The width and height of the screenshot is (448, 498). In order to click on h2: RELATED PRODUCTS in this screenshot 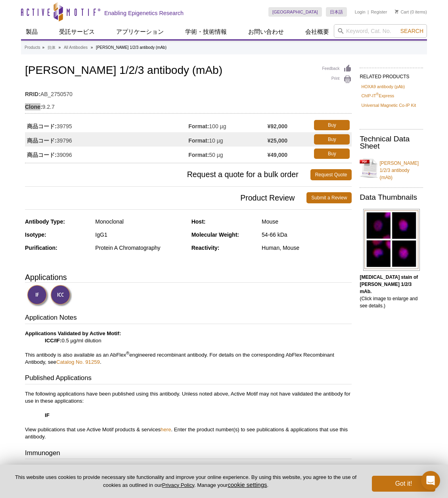, I will do `click(392, 74)`.